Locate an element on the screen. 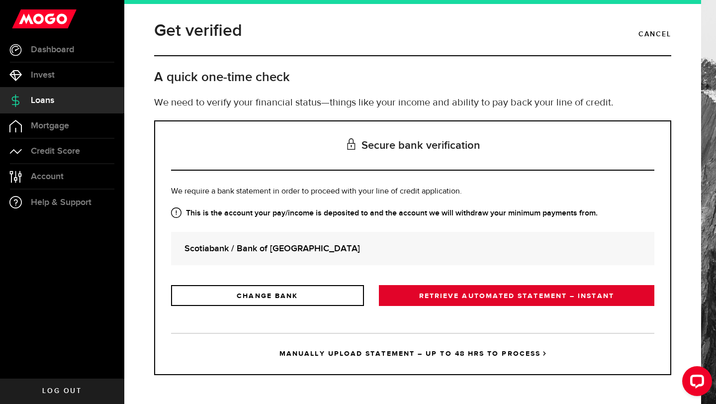  span: Credit Score is located at coordinates (55, 151).